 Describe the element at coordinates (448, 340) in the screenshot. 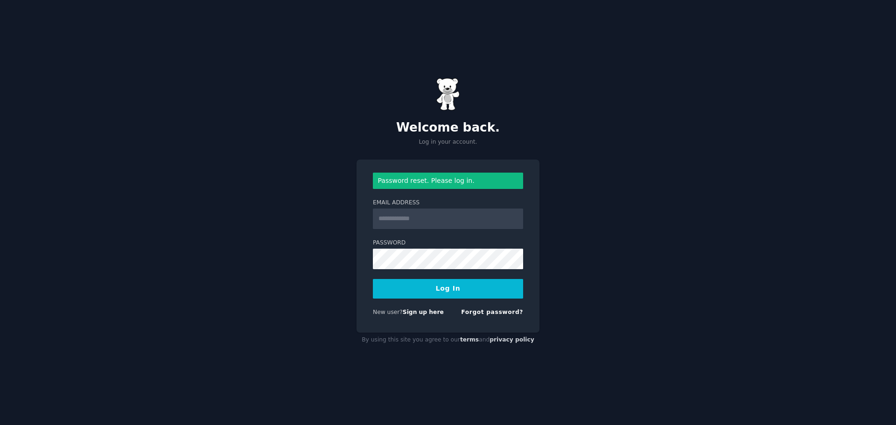

I see `div: By using this site you agree to our and` at that location.